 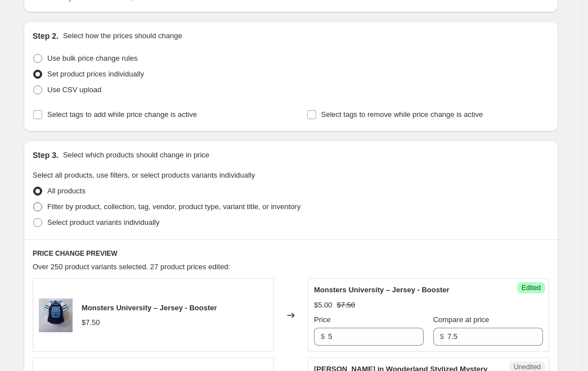 What do you see at coordinates (103, 222) in the screenshot?
I see `span: Select product variants individually` at bounding box center [103, 222].